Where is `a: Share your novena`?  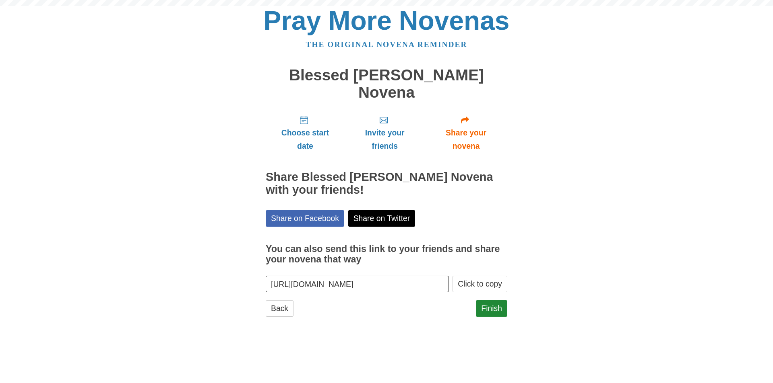 a: Share your novena is located at coordinates (466, 133).